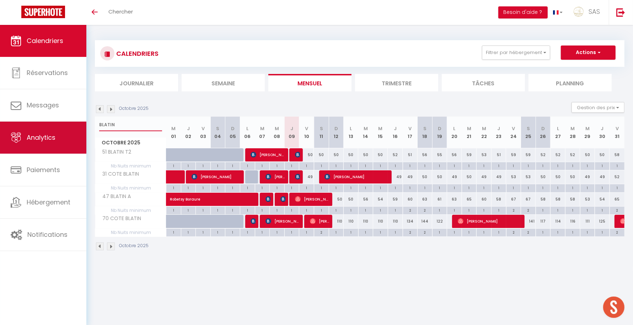  Describe the element at coordinates (223, 83) in the screenshot. I see `li: Semaine` at that location.